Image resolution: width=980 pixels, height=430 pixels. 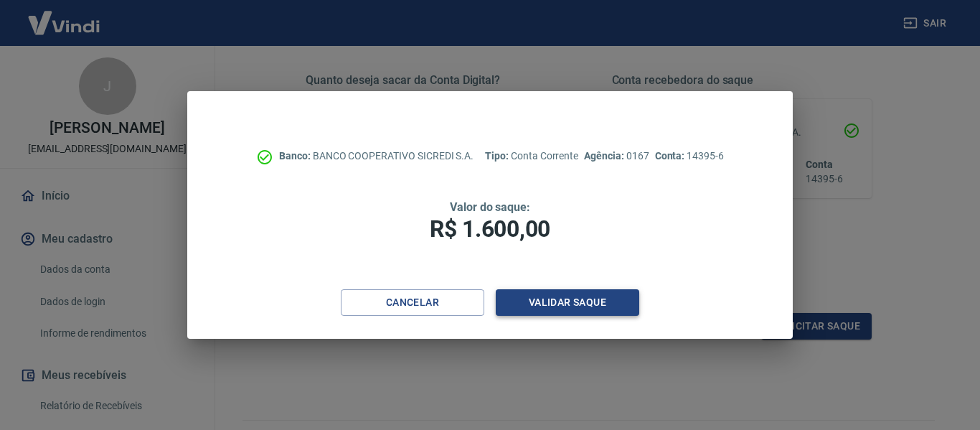 What do you see at coordinates (295, 156) in the screenshot?
I see `span: Banco:` at bounding box center [295, 156].